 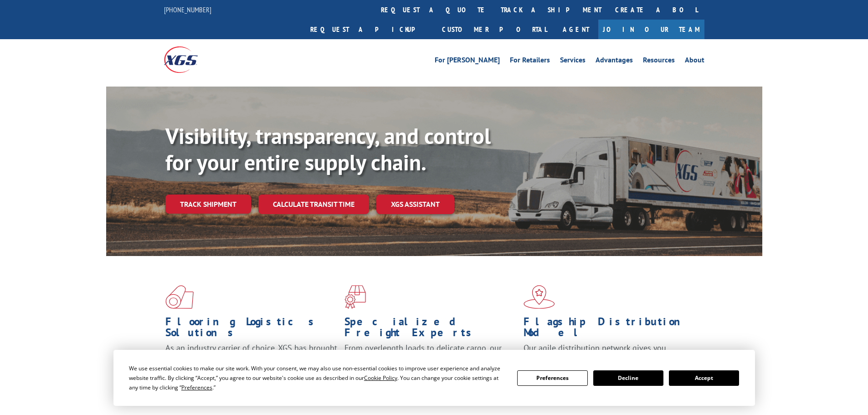 I want to click on a: Request a pickup, so click(x=369, y=29).